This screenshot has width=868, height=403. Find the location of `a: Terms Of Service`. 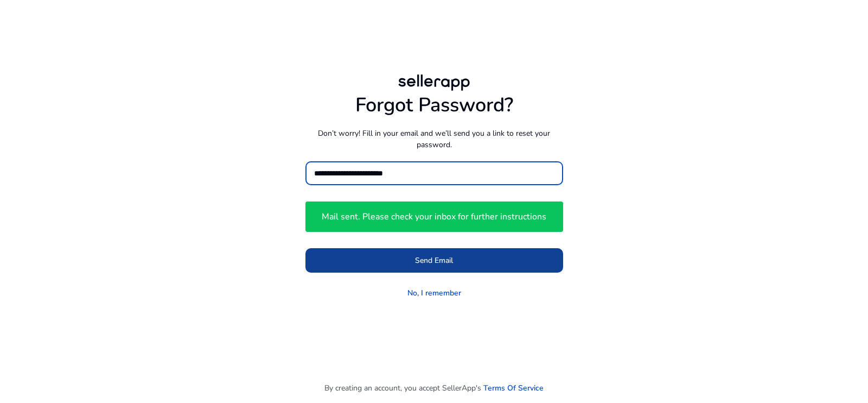

a: Terms Of Service is located at coordinates (513, 387).